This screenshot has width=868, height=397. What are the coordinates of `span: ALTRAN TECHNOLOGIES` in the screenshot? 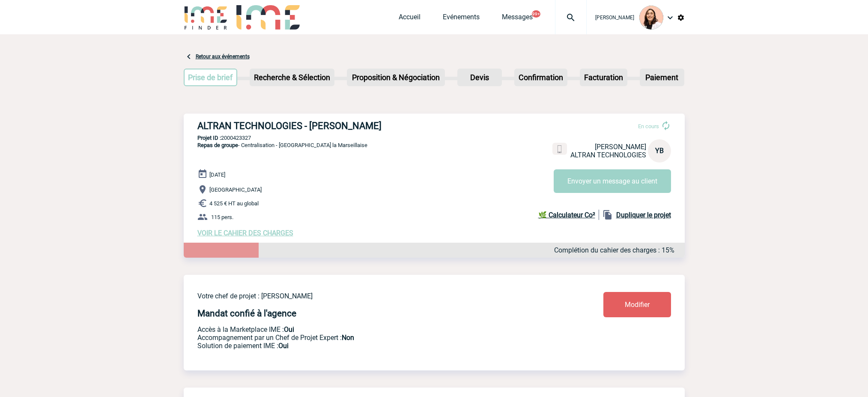 It's located at (608, 155).